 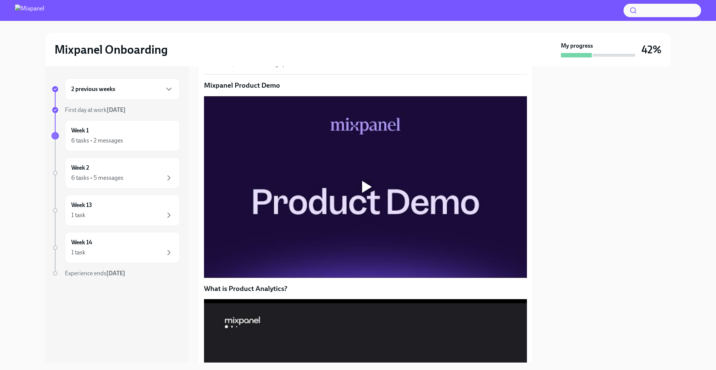 I want to click on h6: Week 14, so click(x=82, y=242).